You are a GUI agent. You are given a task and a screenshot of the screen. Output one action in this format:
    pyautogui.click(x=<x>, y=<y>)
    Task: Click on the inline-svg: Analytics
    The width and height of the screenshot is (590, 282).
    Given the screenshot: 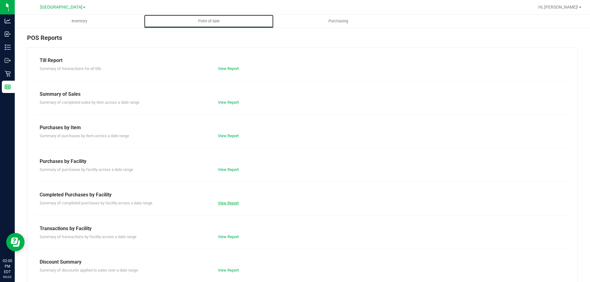 What is the action you would take?
    pyautogui.click(x=8, y=21)
    